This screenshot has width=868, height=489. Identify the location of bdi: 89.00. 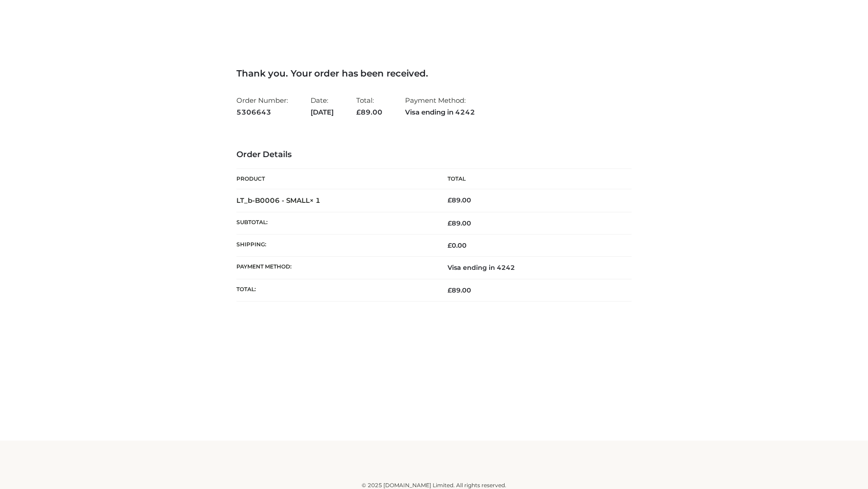
(460, 200).